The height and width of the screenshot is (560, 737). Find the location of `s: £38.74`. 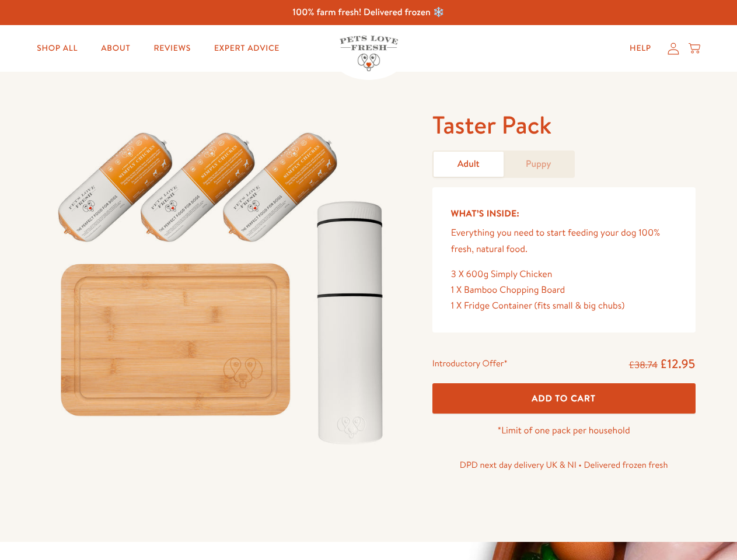

s: £38.74 is located at coordinates (643, 365).